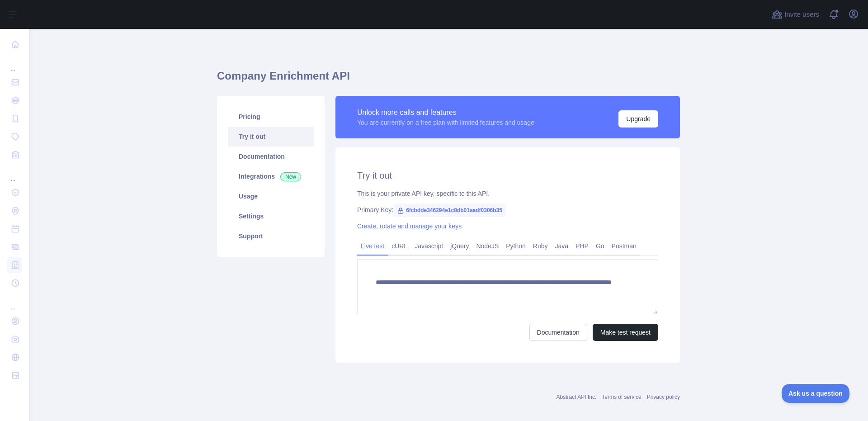 This screenshot has height=421, width=868. I want to click on a: Live test, so click(372, 246).